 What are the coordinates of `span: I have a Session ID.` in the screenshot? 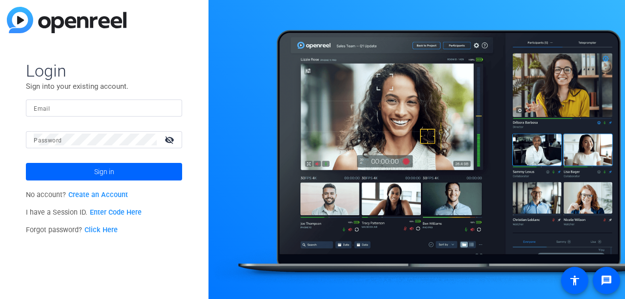 It's located at (83, 212).